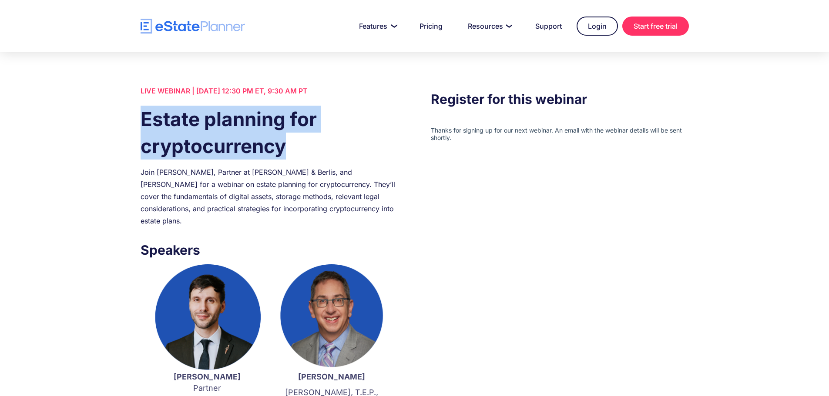 This screenshot has width=829, height=396. I want to click on a: Resources, so click(488, 26).